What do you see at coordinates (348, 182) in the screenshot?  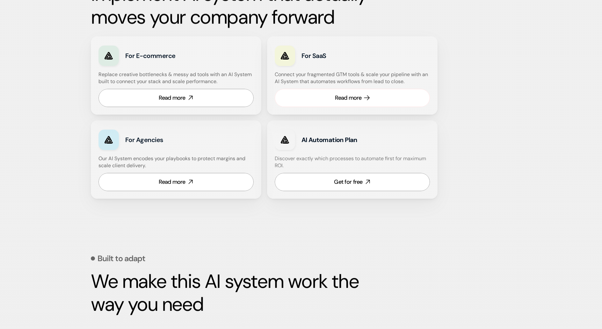 I see `div: Get for free` at bounding box center [348, 182].